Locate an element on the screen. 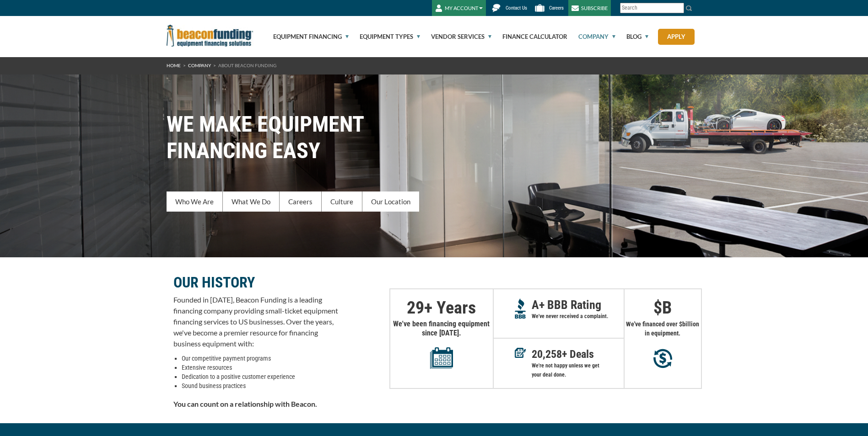 This screenshot has height=436, width=868. span: About Beacon Funding is located at coordinates (247, 65).